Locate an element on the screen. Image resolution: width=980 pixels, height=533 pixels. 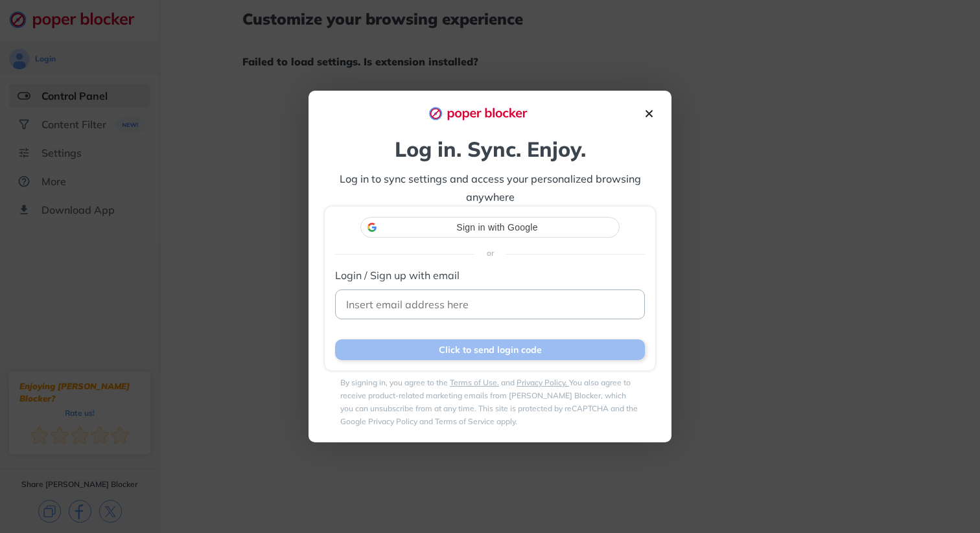
input: Insert email address here is located at coordinates (490, 305).